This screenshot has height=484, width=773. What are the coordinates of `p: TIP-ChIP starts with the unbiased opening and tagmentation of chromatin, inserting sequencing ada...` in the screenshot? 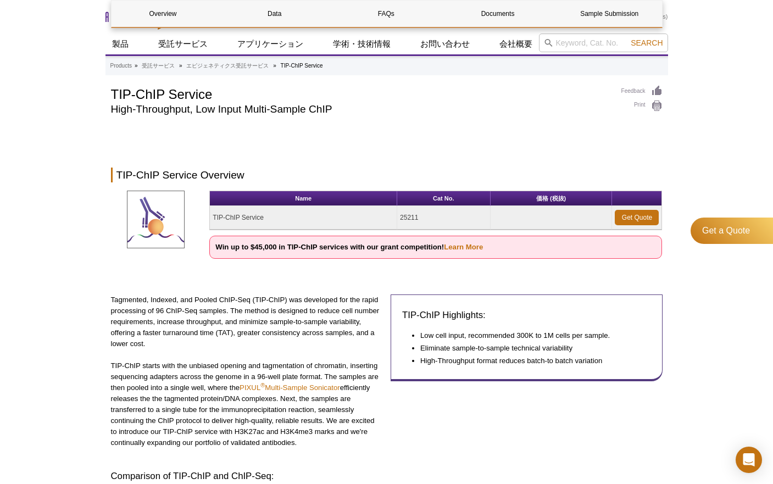 It's located at (247, 404).